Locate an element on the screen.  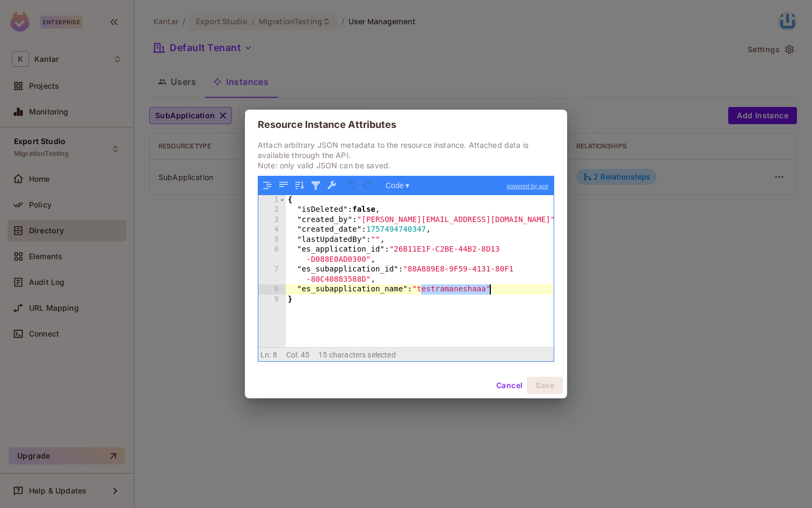
div: 2 is located at coordinates (272, 209).